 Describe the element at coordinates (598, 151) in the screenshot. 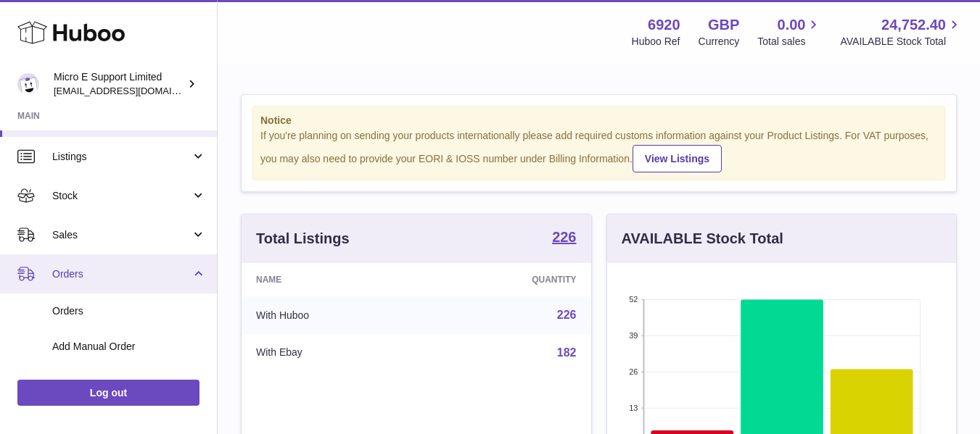

I see `div: If you're planning on sending your products internationally please add required customs informati...` at that location.